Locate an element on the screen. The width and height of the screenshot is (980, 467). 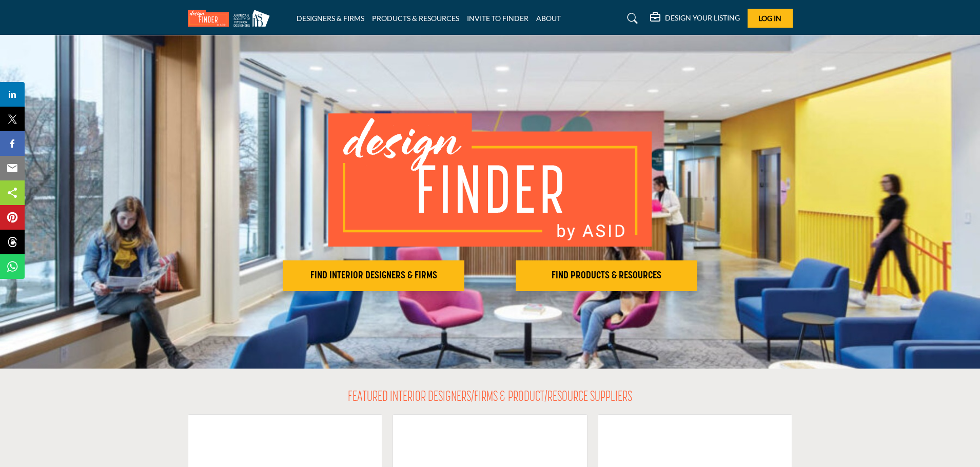
h2: FEATURED INTERIOR DESIGNERS/FIRMS & PRODUCT/RESOURCE SUPPLIERS is located at coordinates (490, 398).